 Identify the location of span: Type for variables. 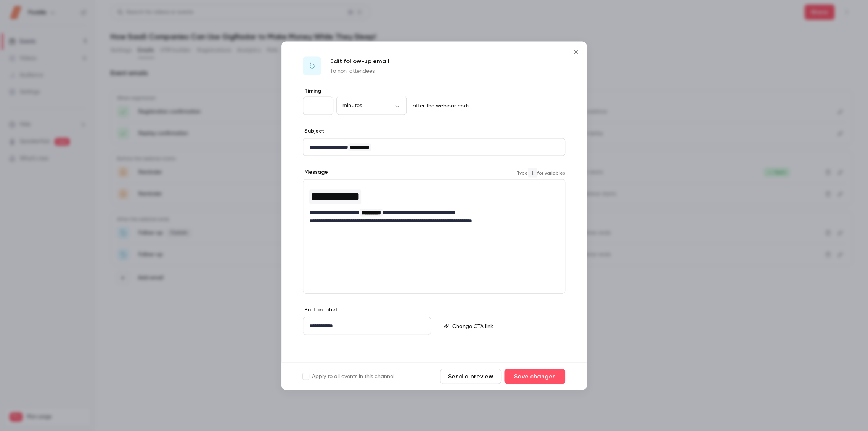
(541, 173).